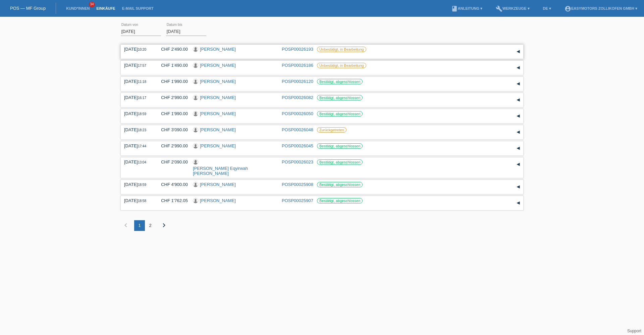  I want to click on a: POSP00026082, so click(298, 97).